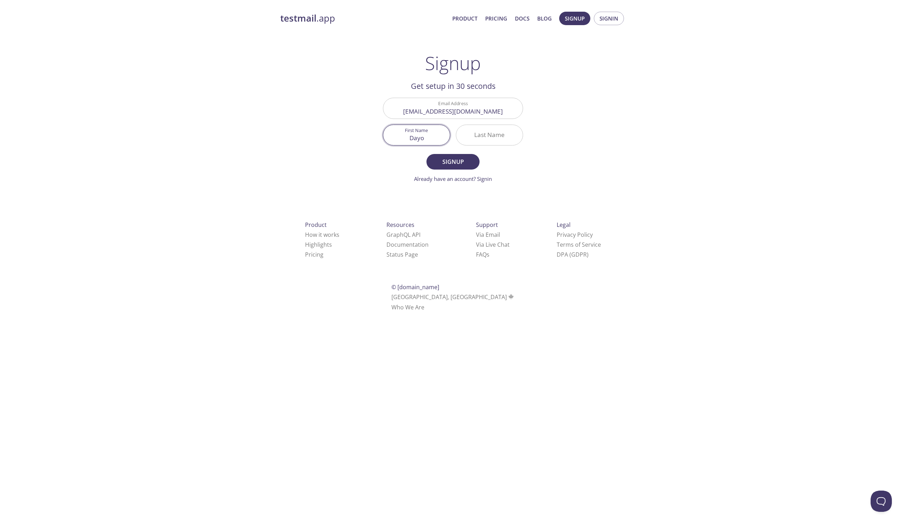 Image resolution: width=906 pixels, height=526 pixels. I want to click on a: Blog, so click(544, 18).